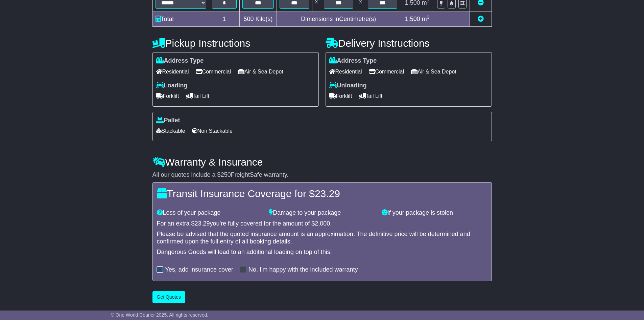 Image resolution: width=644 pixels, height=320 pixels. I want to click on label: Pallet, so click(168, 121).